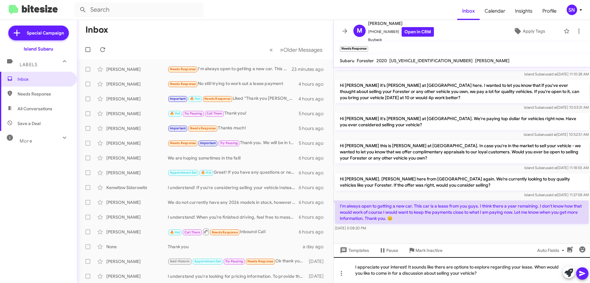  Describe the element at coordinates (572, 10) in the screenshot. I see `button: SN` at that location.